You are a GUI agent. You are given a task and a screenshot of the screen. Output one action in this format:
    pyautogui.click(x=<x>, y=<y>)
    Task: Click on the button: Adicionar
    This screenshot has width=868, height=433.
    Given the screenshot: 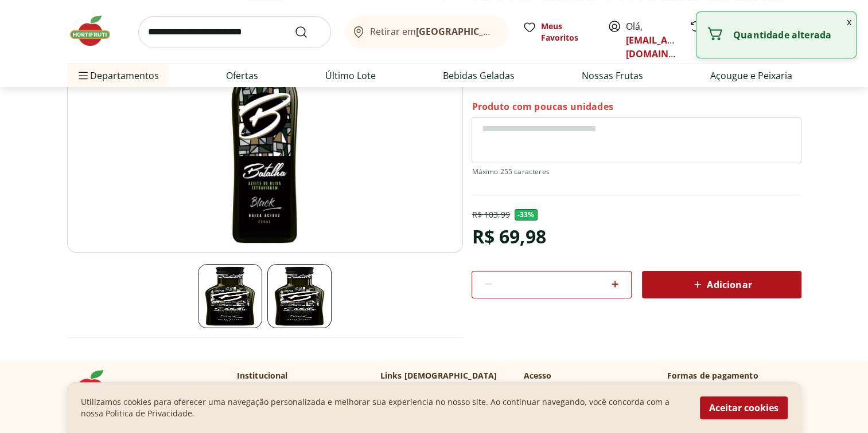 What is the action you would take?
    pyautogui.click(x=721, y=285)
    